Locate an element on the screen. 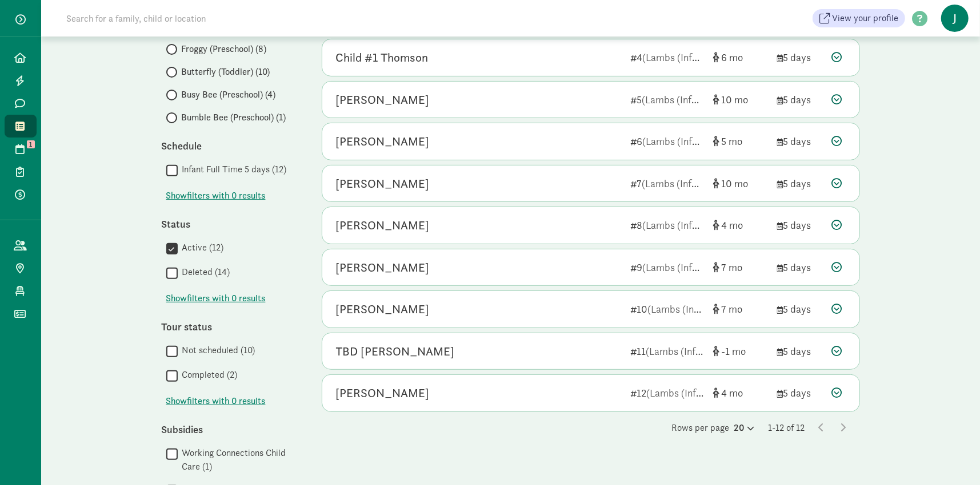 This screenshot has height=485, width=980. label: Working Connections Child Care (1) is located at coordinates (239, 460).